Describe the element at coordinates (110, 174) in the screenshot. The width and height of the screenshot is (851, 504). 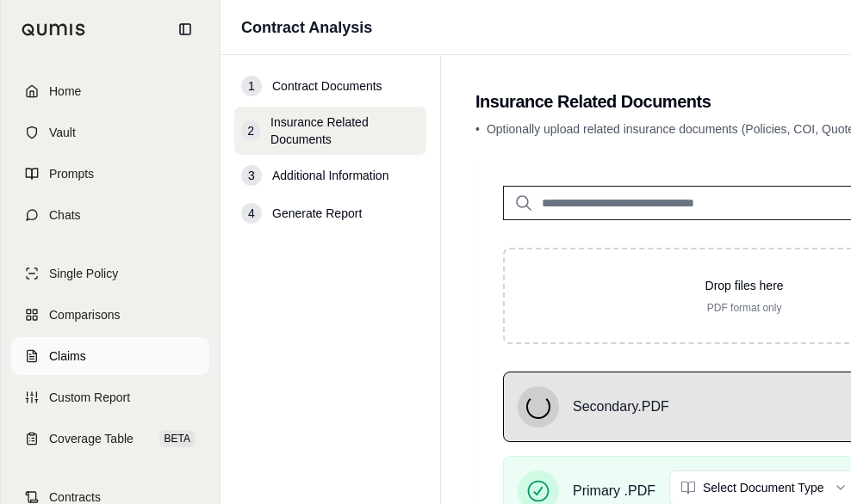
I see `a: Prompts` at that location.